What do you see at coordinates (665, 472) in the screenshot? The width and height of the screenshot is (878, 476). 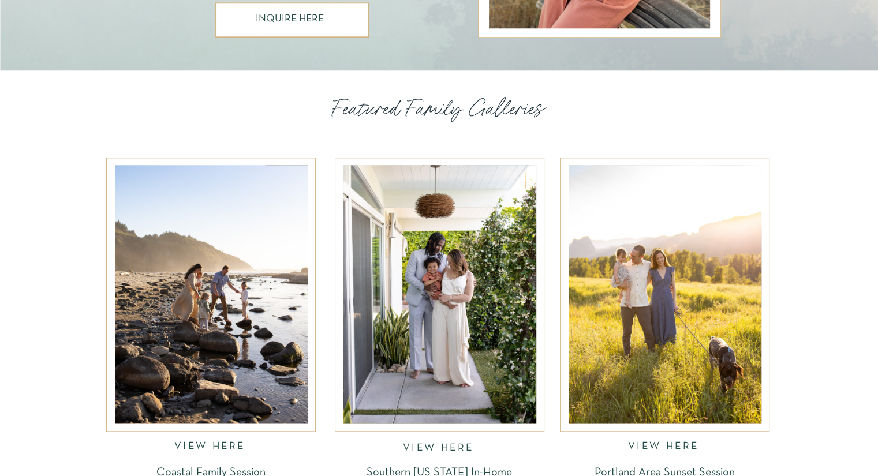 I see `a: Portland Area Sunset Session` at bounding box center [665, 472].